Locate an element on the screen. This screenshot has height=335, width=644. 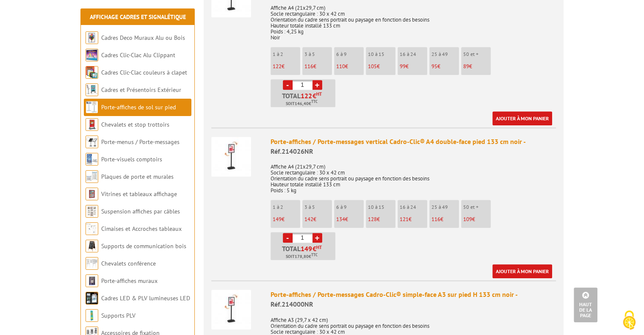
a: Cadres et Présentoirs Extérieur is located at coordinates (141, 90).